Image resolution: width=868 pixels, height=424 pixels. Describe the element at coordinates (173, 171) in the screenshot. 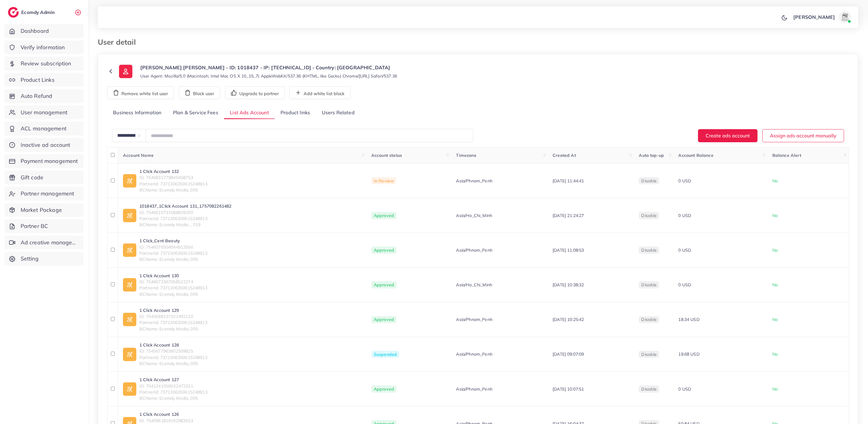

I see `a: 1 Click Account 132` at that location.